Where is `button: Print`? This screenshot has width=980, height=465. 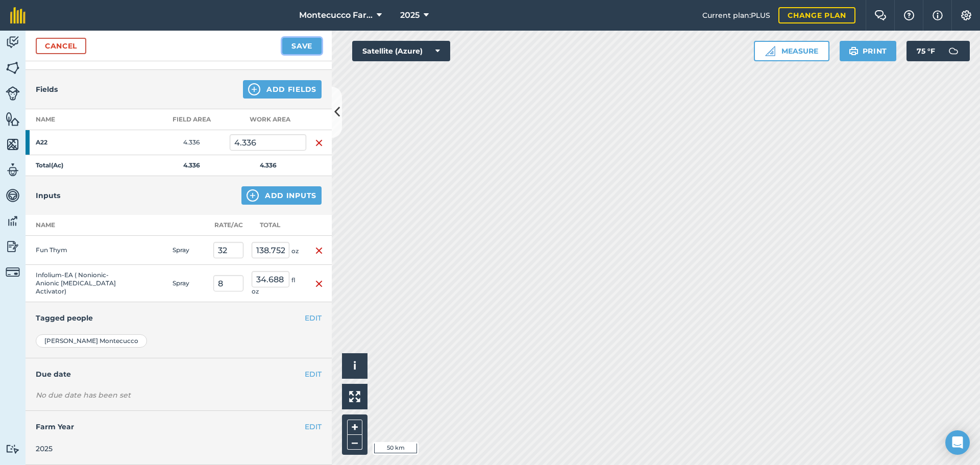 button: Print is located at coordinates (868, 51).